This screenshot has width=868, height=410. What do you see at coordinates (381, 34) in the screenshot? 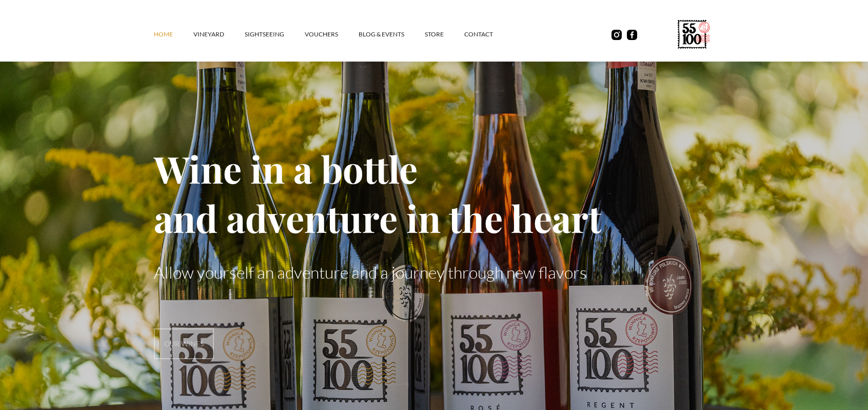
I see `font: Blog & Events` at bounding box center [381, 34].